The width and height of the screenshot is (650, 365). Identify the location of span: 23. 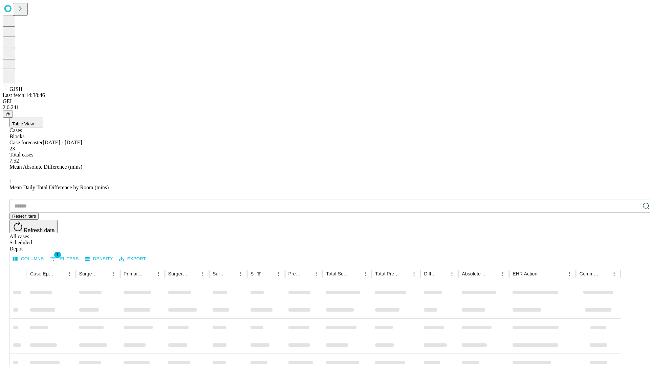
(12, 149).